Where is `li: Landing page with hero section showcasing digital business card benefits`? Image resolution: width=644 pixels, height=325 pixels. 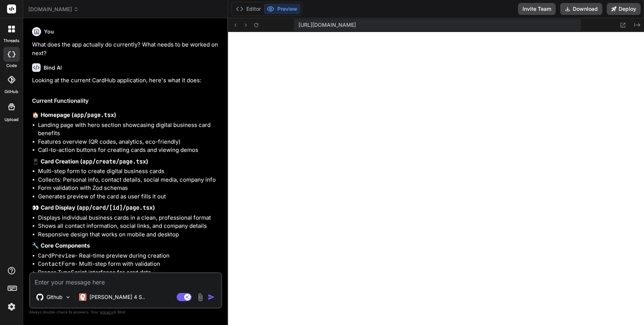 li: Landing page with hero section showcasing digital business card benefits is located at coordinates (129, 129).